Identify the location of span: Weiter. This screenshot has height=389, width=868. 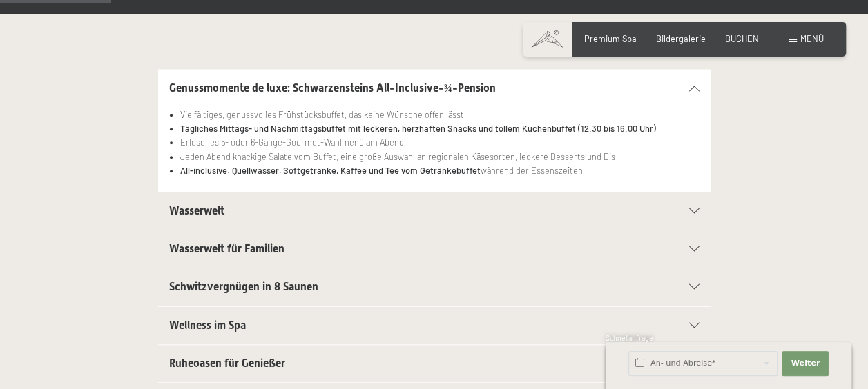
(805, 364).